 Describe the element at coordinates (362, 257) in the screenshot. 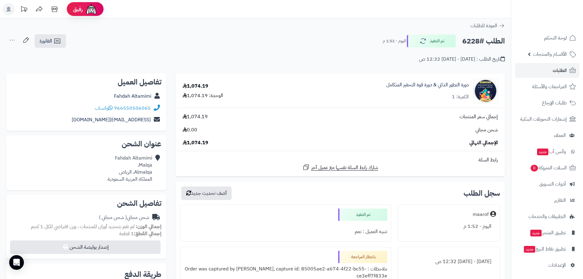

I see `div: بانتظار المراجعة` at that location.